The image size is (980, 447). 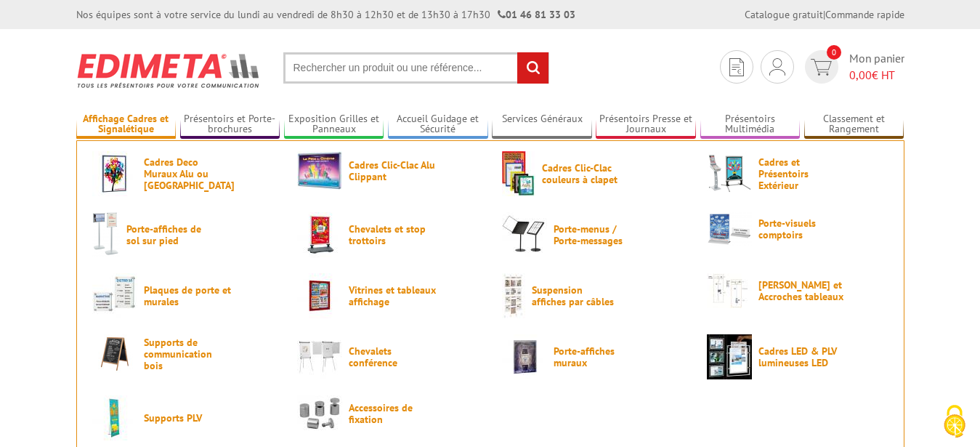 What do you see at coordinates (514, 296) in the screenshot?
I see `img: Suspension affiches par câbles` at bounding box center [514, 296].